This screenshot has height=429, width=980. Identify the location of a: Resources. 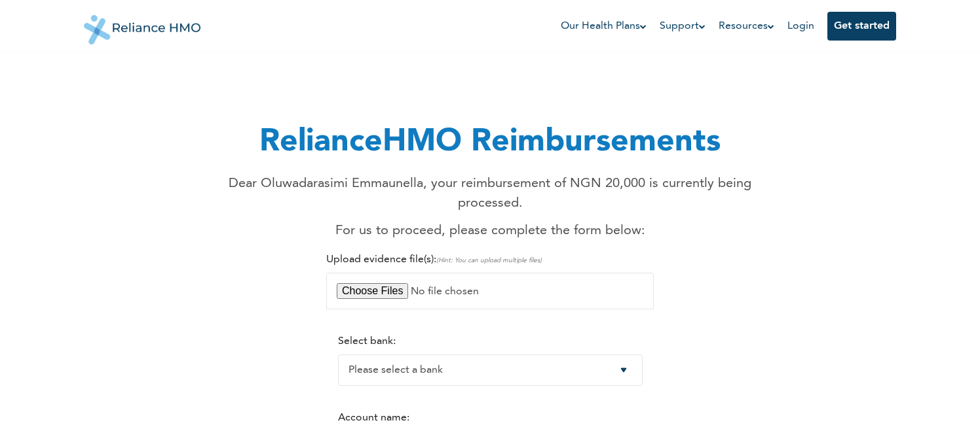
(745, 26).